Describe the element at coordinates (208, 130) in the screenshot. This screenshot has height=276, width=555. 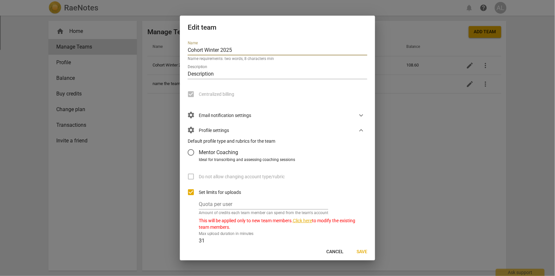
I see `span: Profile settings` at that location.